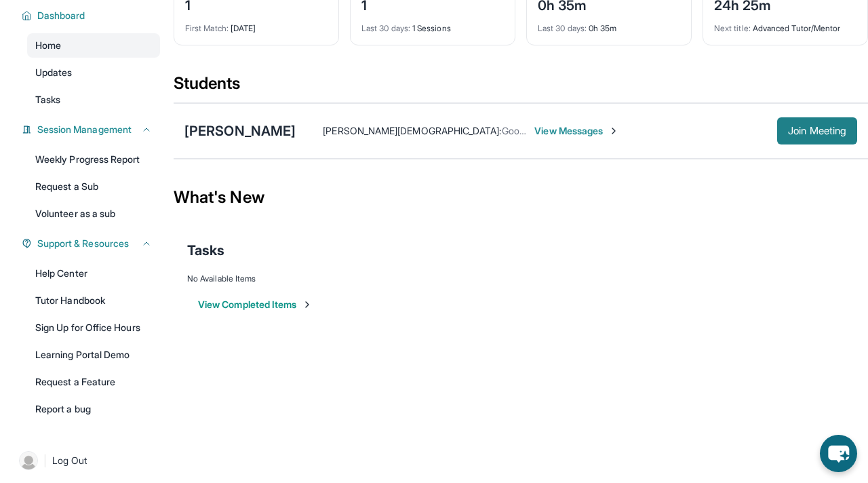 Image resolution: width=868 pixels, height=483 pixels. I want to click on button: chat-button, so click(838, 453).